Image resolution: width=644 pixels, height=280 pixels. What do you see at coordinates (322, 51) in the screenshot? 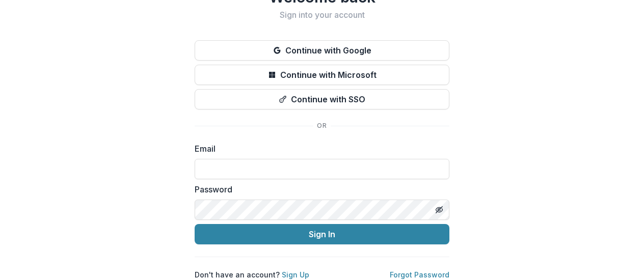
I see `button: Continue with Google` at bounding box center [322, 51].